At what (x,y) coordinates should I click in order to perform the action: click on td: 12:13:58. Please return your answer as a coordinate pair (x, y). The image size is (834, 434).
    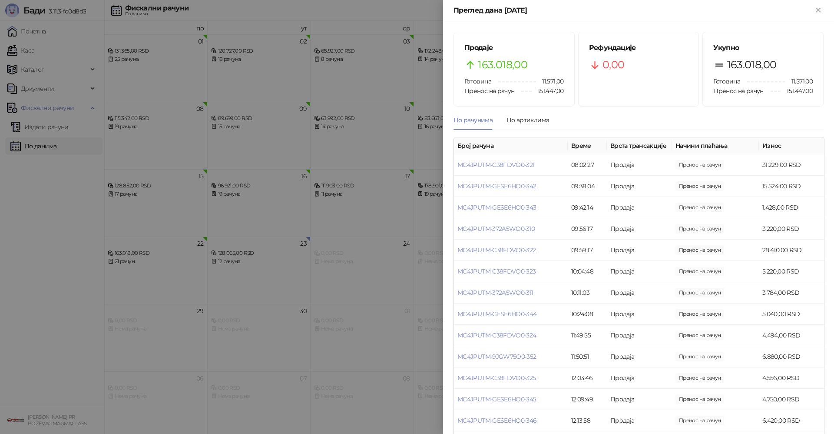
    Looking at the image, I should click on (587, 420).